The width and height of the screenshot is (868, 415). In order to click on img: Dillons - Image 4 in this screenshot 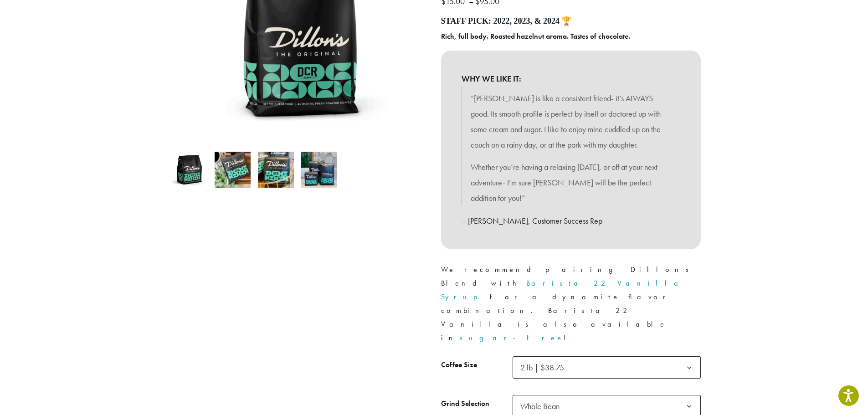, I will do `click(319, 170)`.